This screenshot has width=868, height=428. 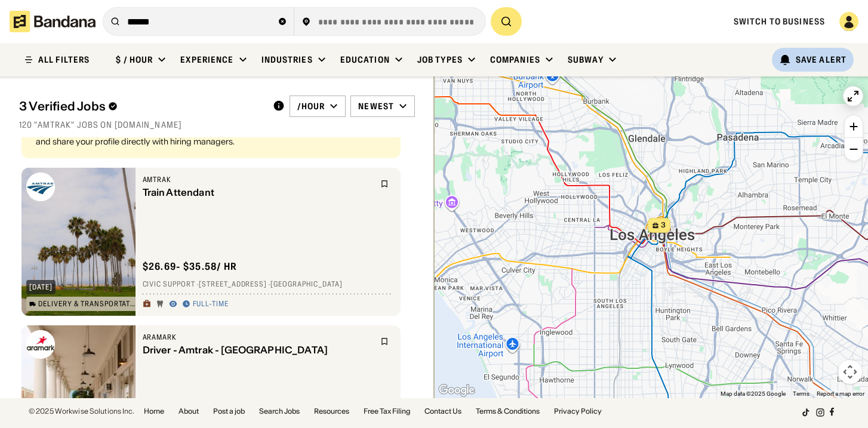 What do you see at coordinates (753, 394) in the screenshot?
I see `span: Map data ©2025 Google` at bounding box center [753, 394].